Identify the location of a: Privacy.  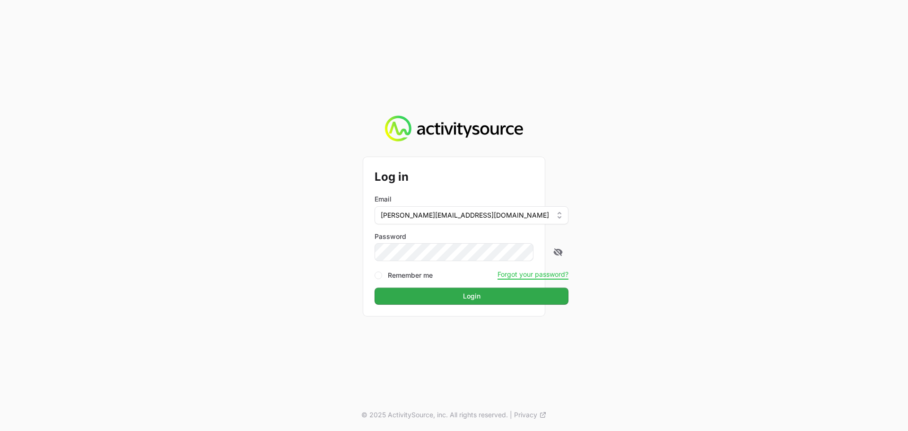
(530, 415).